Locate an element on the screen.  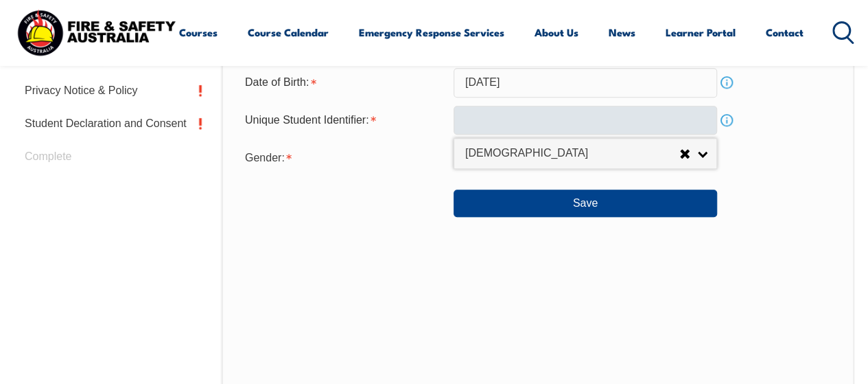
input: 10 Characters no 1, 0, O or I is located at coordinates (585, 120).